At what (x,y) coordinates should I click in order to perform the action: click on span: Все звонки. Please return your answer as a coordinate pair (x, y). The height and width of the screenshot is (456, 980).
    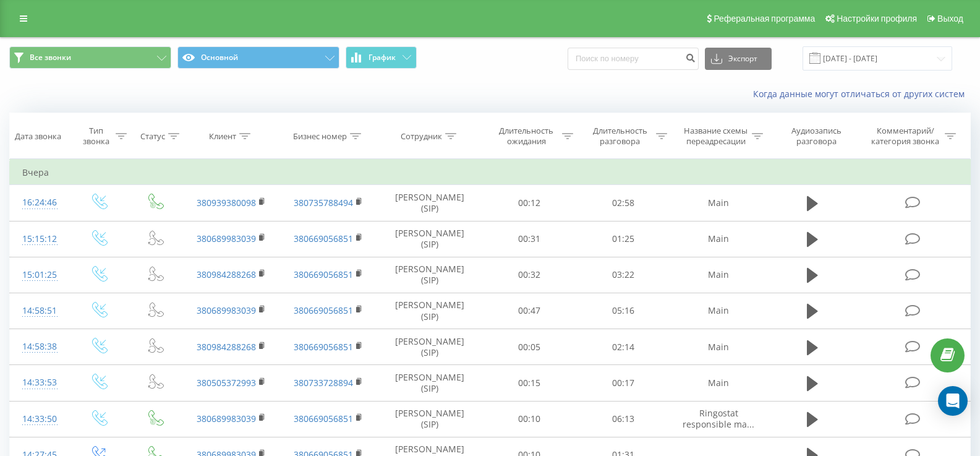
    Looking at the image, I should click on (50, 58).